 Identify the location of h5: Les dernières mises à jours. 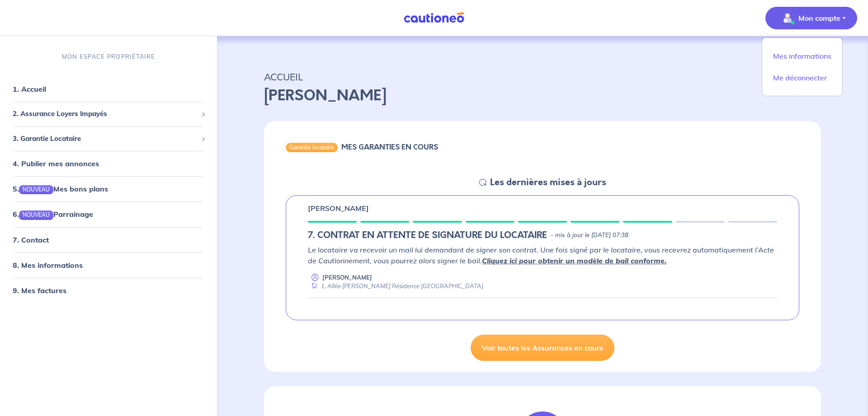
(548, 183).